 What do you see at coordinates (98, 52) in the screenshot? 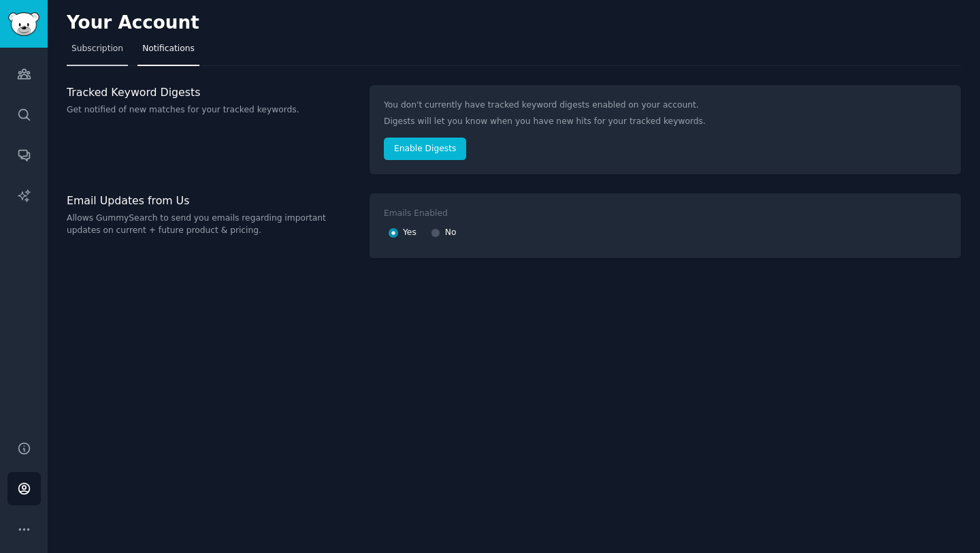
I see `a: Subscription` at bounding box center [98, 52].